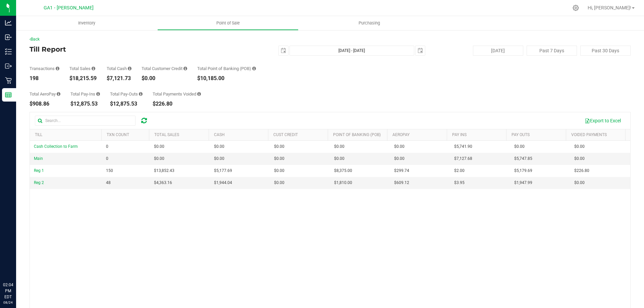 The image size is (644, 308). Describe the element at coordinates (606, 50) in the screenshot. I see `button: Past 30 Days` at that location.